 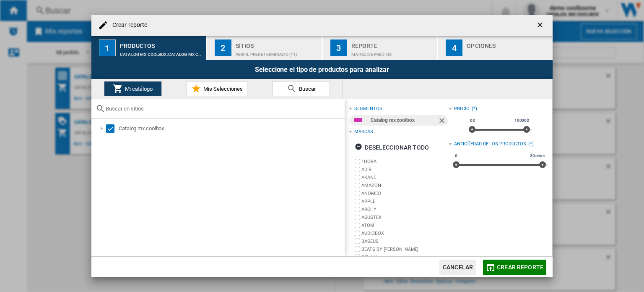 I want to click on div: Productos, so click(x=161, y=43).